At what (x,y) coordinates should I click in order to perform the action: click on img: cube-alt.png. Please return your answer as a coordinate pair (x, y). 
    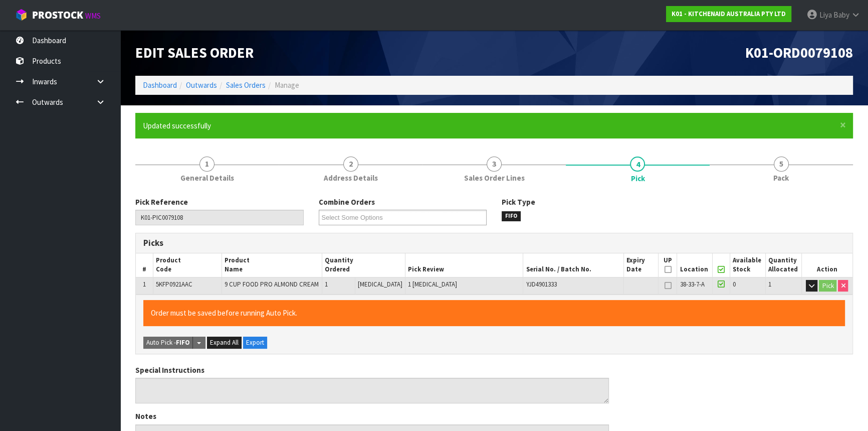
    Looking at the image, I should click on (21, 15).